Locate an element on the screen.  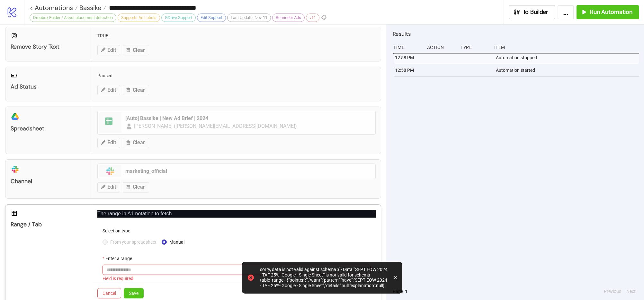
div: Action is located at coordinates (441, 47).